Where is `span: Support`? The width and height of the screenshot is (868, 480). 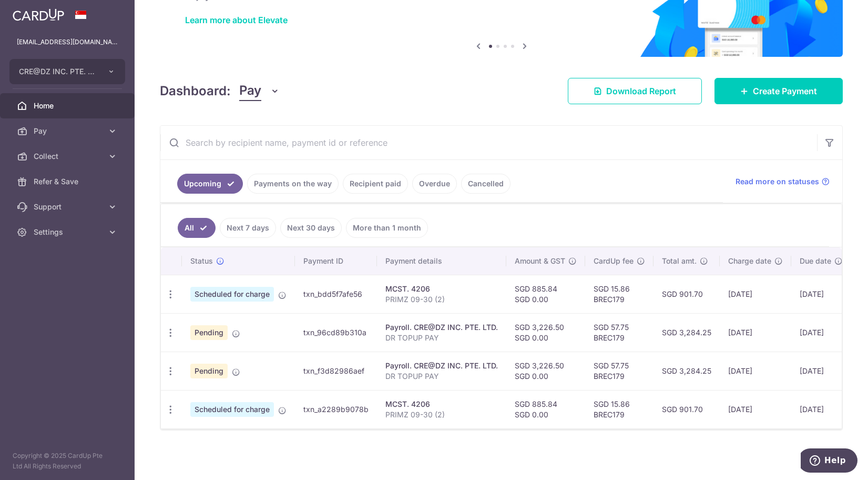 span: Support is located at coordinates (68, 207).